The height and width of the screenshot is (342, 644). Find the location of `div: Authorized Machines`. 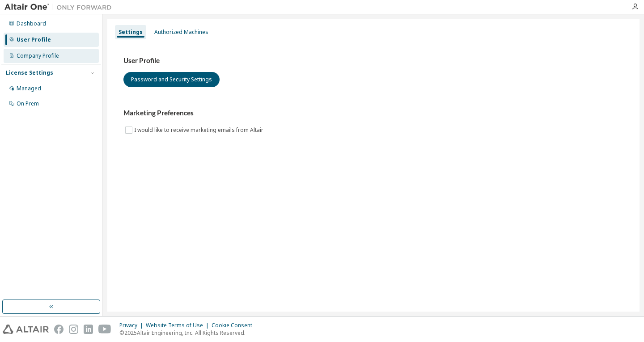

div: Authorized Machines is located at coordinates (181, 32).